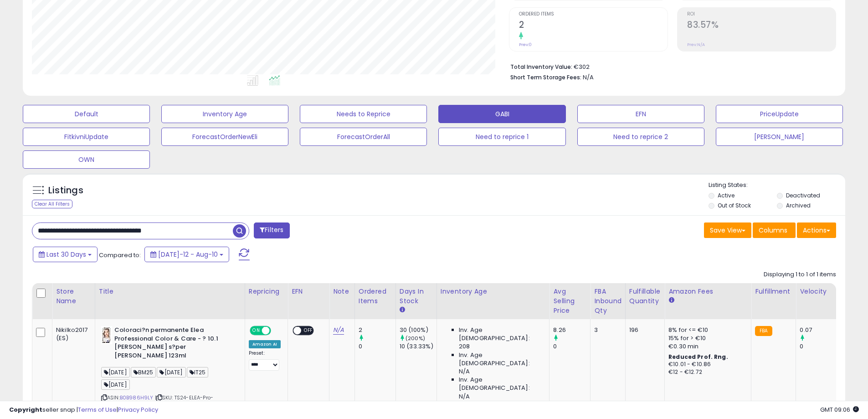  Describe the element at coordinates (641, 114) in the screenshot. I see `button: EFN` at that location.